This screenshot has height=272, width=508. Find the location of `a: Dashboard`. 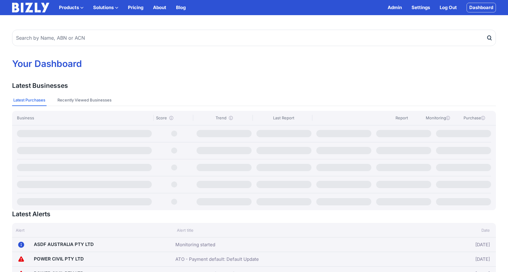

a: Dashboard is located at coordinates (481, 8).